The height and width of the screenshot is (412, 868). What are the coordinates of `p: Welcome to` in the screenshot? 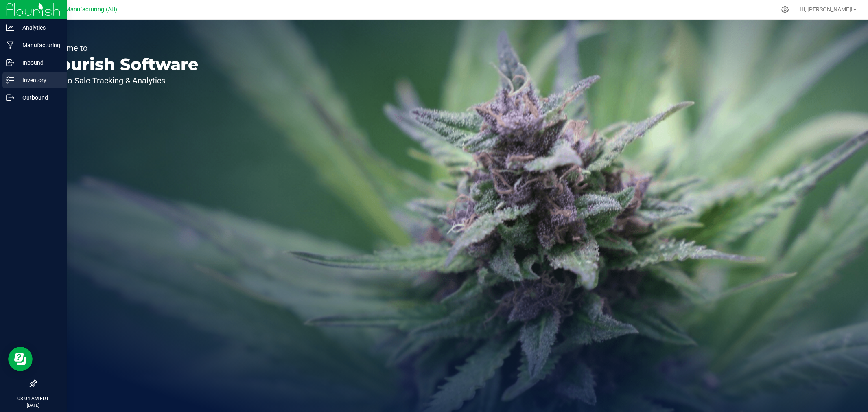 It's located at (121, 48).